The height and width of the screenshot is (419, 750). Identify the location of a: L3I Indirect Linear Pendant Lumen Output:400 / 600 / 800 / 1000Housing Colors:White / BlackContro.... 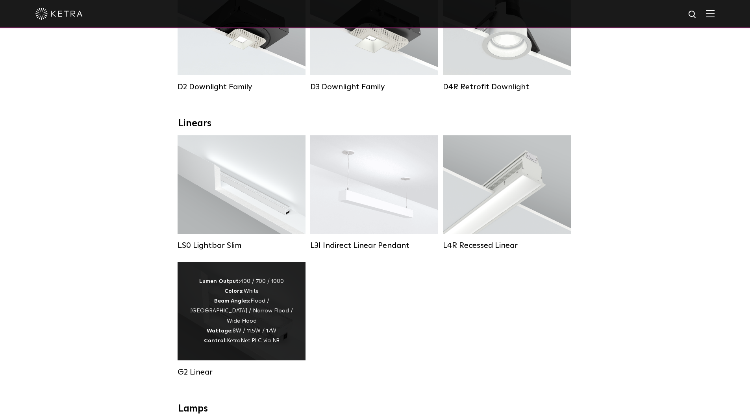
(374, 193).